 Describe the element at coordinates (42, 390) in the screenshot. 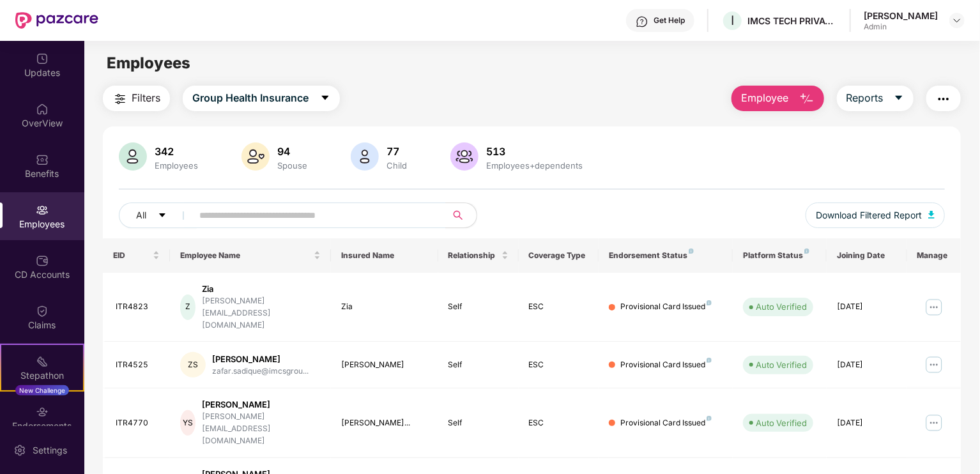

I see `div: New Challenge` at that location.